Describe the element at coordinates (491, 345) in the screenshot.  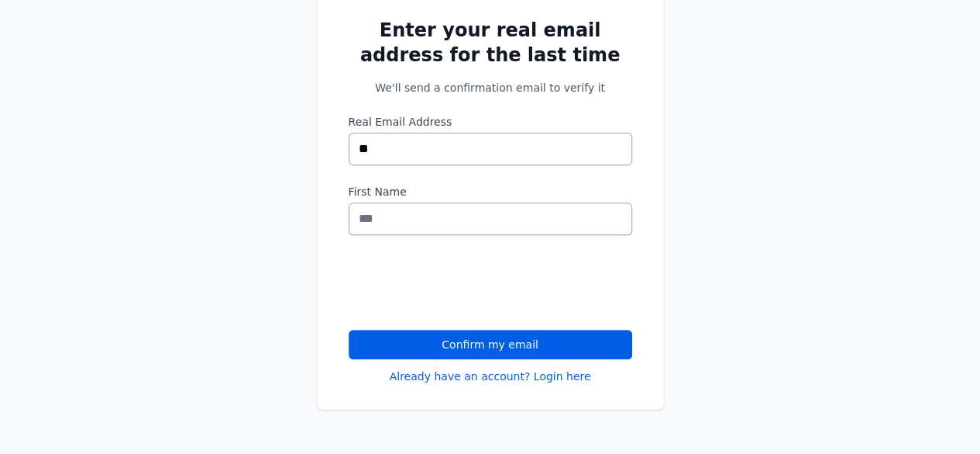
I see `button: Confirm my email` at that location.